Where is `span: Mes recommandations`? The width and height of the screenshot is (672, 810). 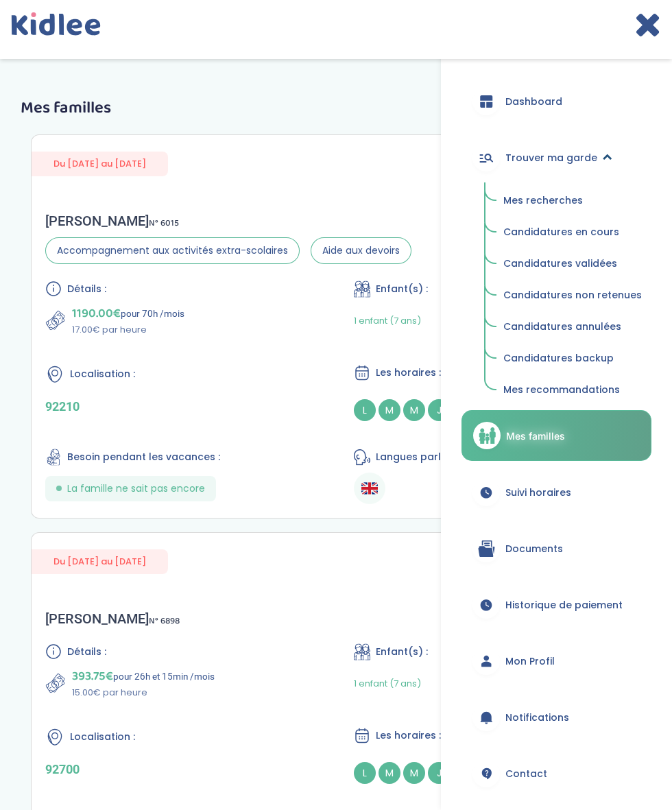
span: Mes recommandations is located at coordinates (561, 389).